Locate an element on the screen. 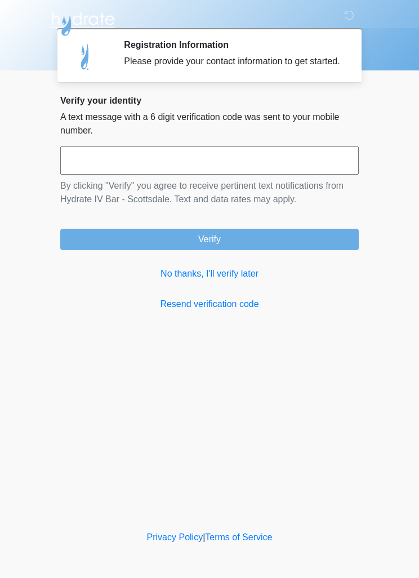  img: Agent Avatar is located at coordinates (86, 56).